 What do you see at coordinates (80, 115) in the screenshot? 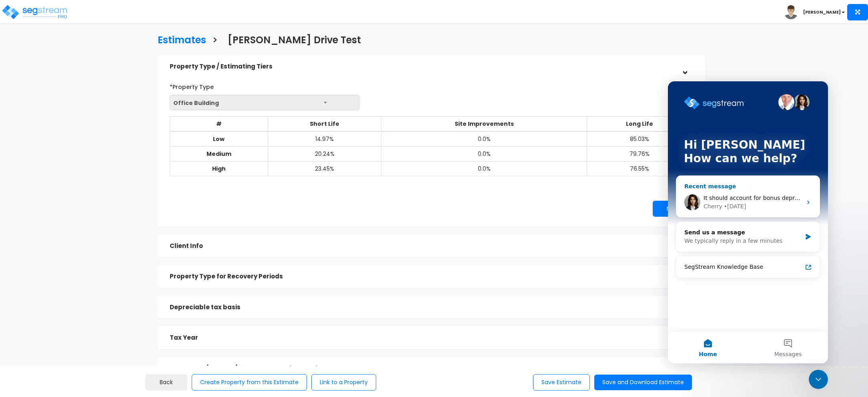
I see `div: Recent messageProfile image for CherryIt should account for bonus depreciation, unless the “Elect...` at bounding box center [80, 115].